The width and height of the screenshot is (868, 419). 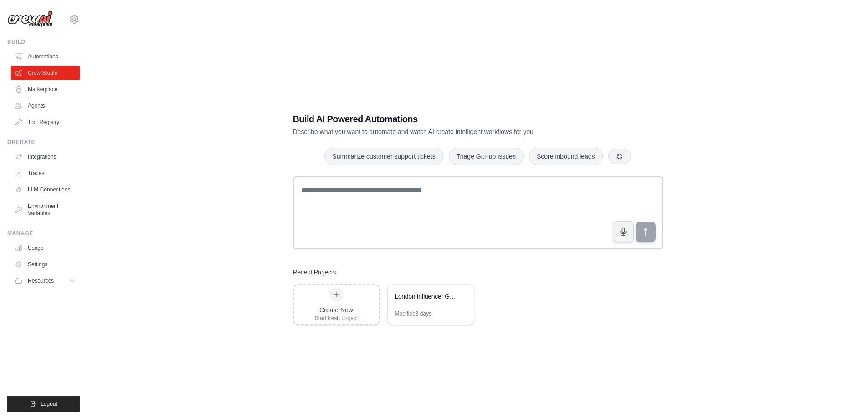 I want to click on a: Marketplace, so click(x=45, y=90).